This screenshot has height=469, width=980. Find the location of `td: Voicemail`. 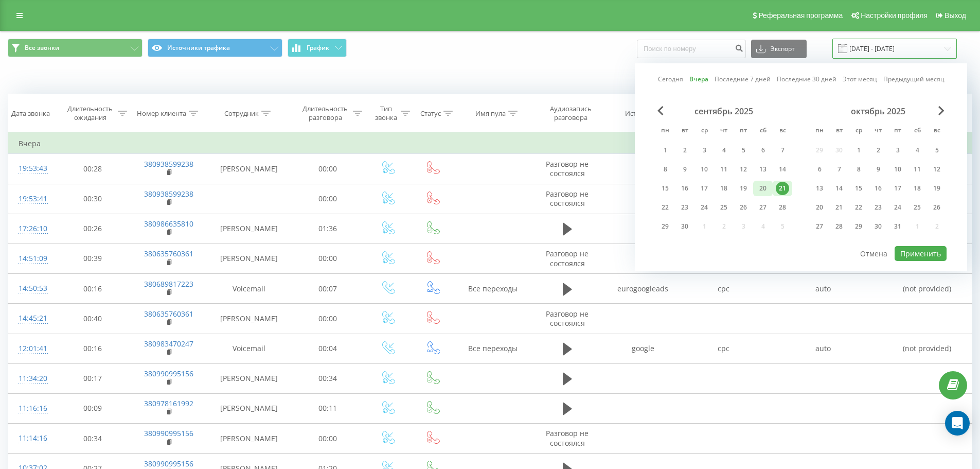

td: Voicemail is located at coordinates (249, 349).